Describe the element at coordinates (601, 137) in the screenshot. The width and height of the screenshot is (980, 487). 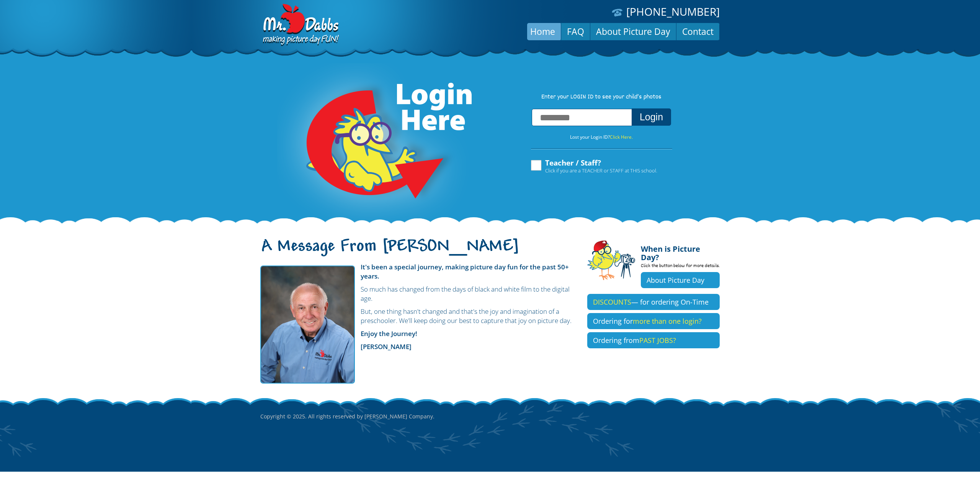
I see `p: Lost your Login ID?` at that location.